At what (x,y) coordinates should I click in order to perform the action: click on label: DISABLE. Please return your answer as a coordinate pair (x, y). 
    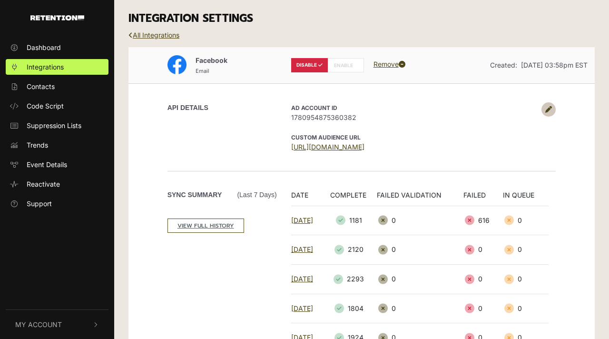
    Looking at the image, I should click on (309, 65).